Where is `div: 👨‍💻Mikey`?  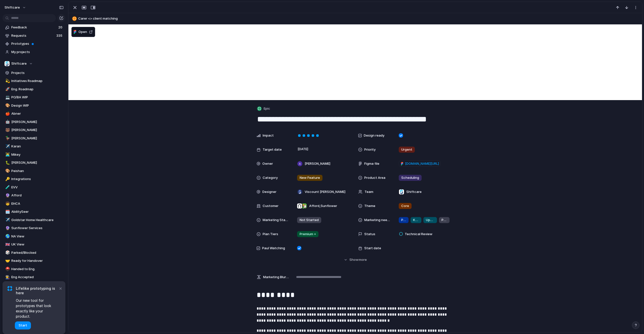 div: 👨‍💻Mikey is located at coordinates (34, 155).